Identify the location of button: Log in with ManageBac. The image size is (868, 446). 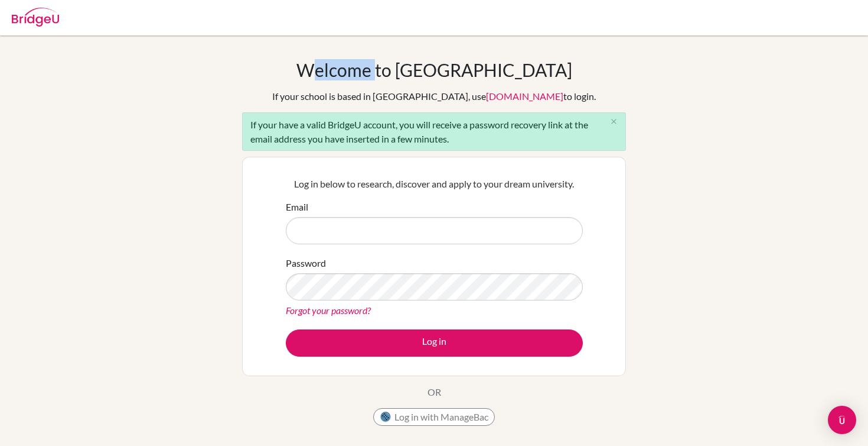
(434, 416).